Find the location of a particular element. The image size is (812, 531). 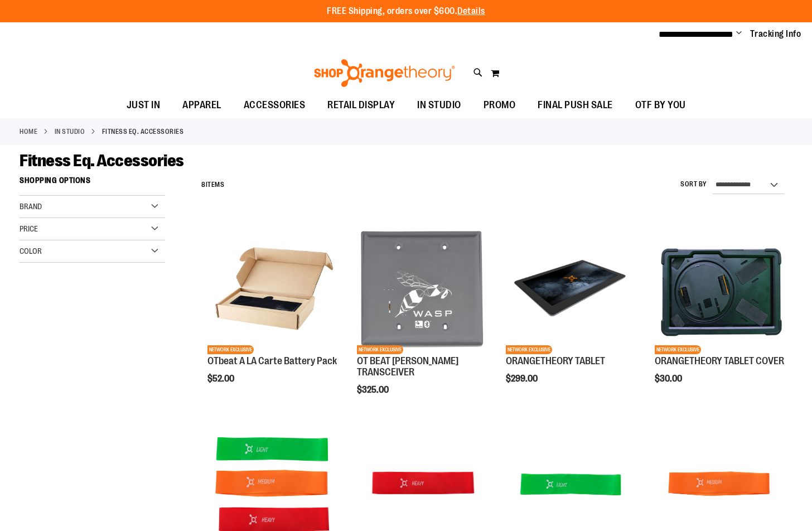

span: $30.00 is located at coordinates (669, 379).